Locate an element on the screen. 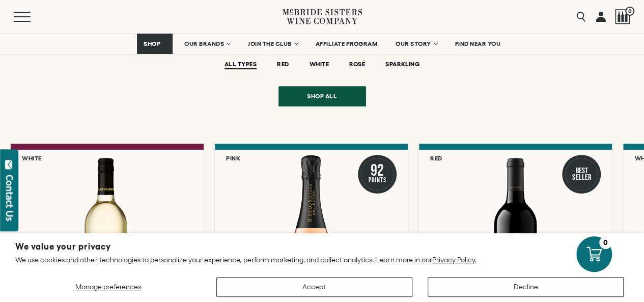 The width and height of the screenshot is (644, 302). p: We use cookies and other technologies to personalize your experience, perform marketing, and coll... is located at coordinates (322, 260).